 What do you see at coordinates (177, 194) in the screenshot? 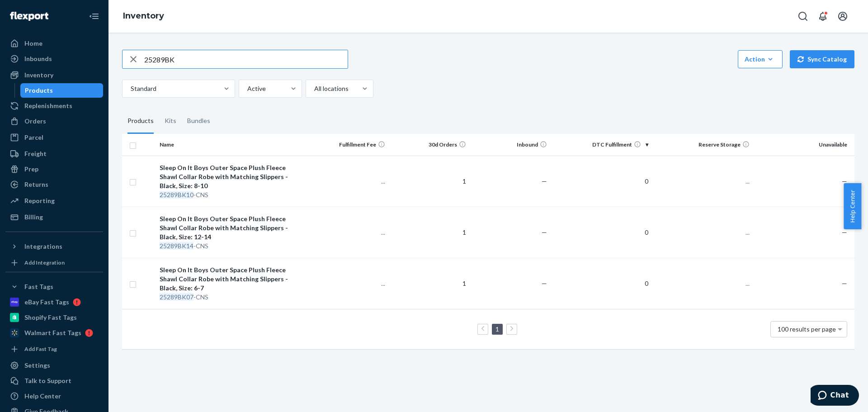
I see `em: 25289BK10` at bounding box center [177, 194].